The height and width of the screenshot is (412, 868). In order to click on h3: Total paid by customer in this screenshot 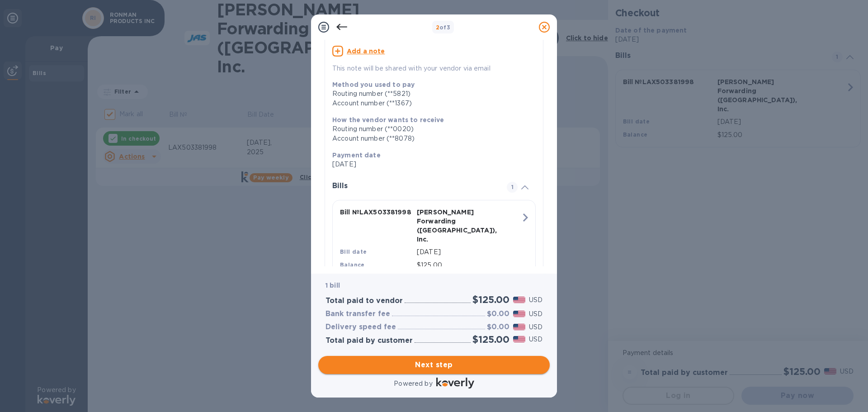, I will do `click(369, 341)`.